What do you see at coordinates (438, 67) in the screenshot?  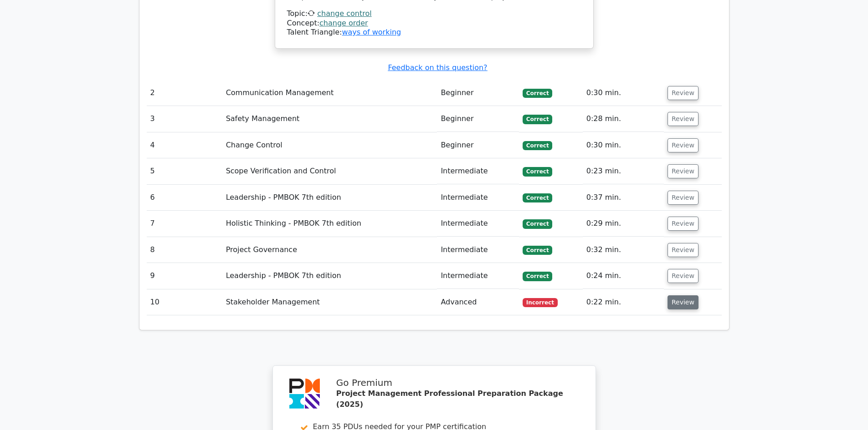 I see `a: Feedback on this question?` at bounding box center [438, 67].